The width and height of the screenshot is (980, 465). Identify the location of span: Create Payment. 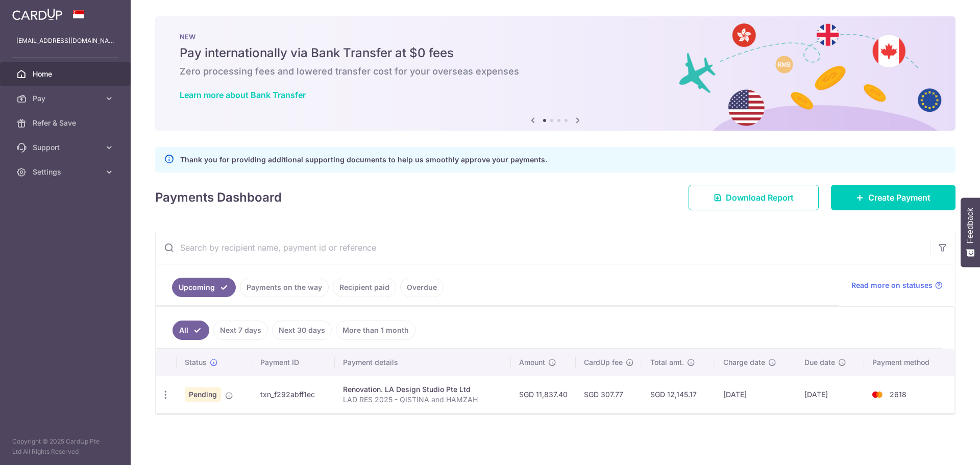
(899, 198).